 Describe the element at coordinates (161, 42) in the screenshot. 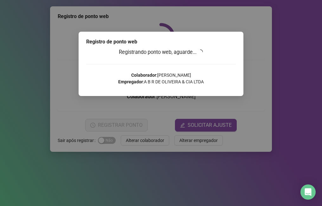

I see `div: Registro de ponto web` at that location.